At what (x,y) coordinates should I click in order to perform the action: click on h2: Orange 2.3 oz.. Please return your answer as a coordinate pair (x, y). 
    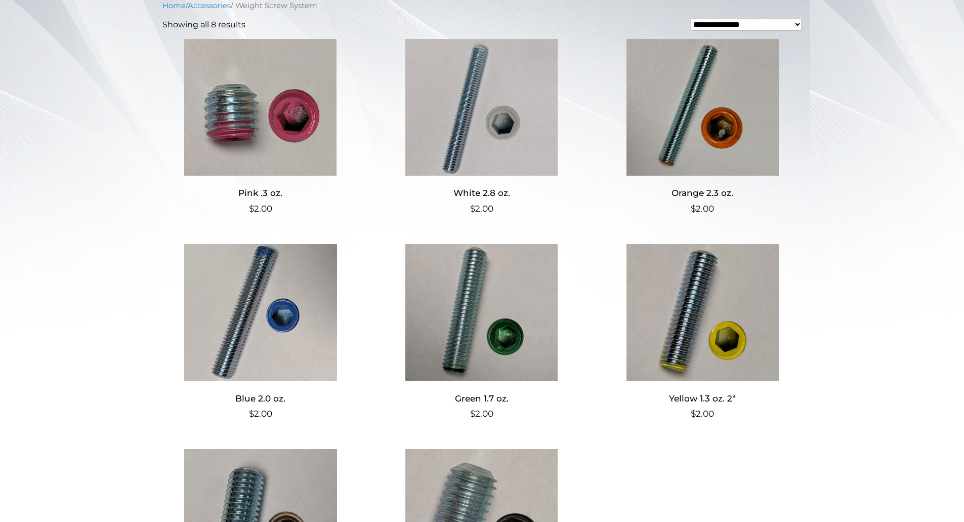
    Looking at the image, I should click on (703, 193).